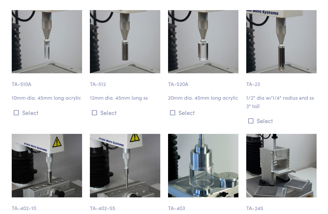 The width and height of the screenshot is (328, 214). What do you see at coordinates (47, 205) in the screenshot?
I see `p: TA-402-10` at bounding box center [47, 205].